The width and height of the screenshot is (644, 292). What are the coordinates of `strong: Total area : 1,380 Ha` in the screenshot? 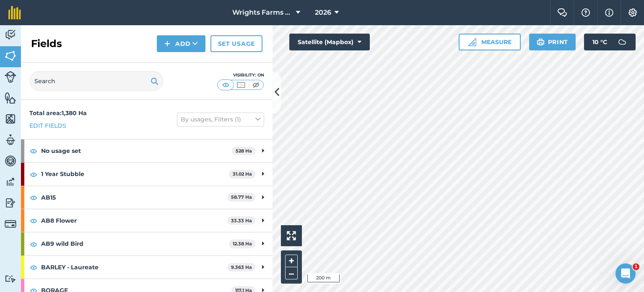 It's located at (58, 113).